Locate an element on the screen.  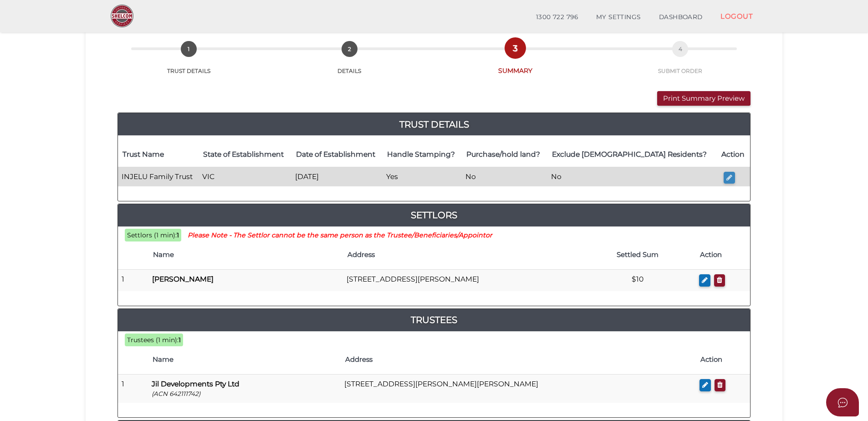
h4: Trust Details is located at coordinates (434, 124).